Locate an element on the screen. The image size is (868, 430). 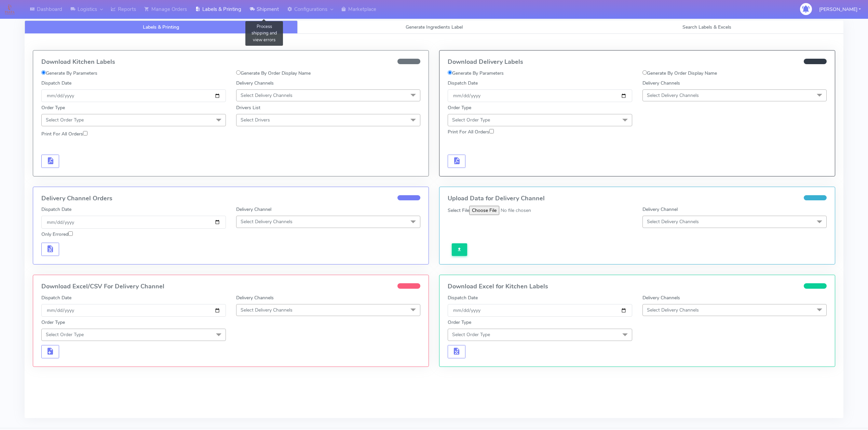
label: Only Errored is located at coordinates (57, 234).